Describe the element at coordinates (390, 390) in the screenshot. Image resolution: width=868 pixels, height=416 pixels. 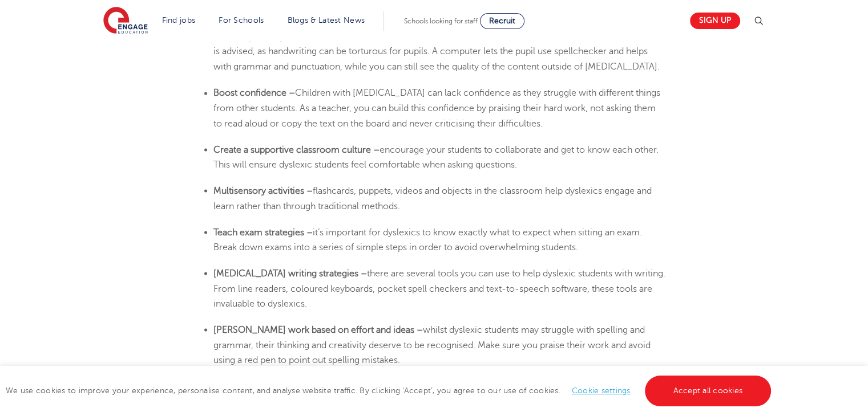
I see `span: We use cookies to improve your experience, personalise content, and analyse website traffic. By c...` at that location.